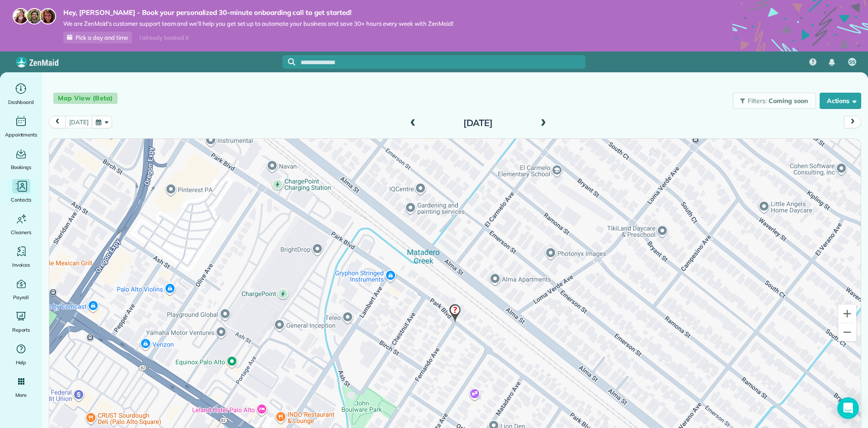  Describe the element at coordinates (22, 167) in the screenshot. I see `span: Bookings` at that location.